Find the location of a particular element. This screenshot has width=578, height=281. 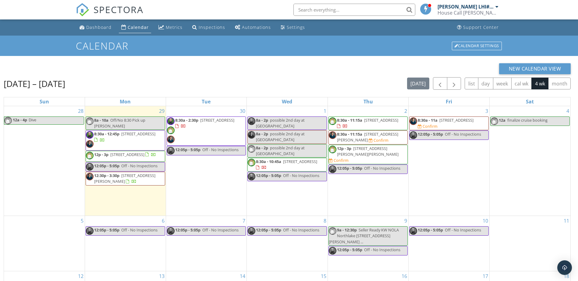

a: Go to September 28, 2025 is located at coordinates (81, 111).